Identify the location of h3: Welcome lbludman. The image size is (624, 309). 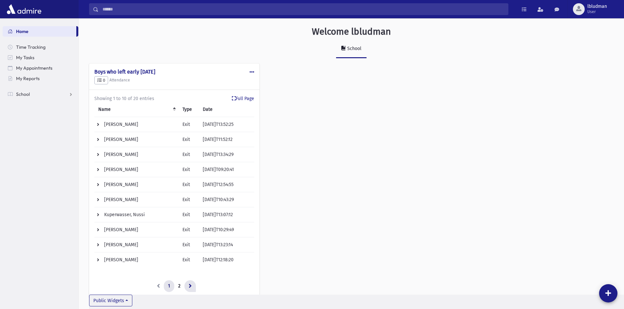
(351, 32).